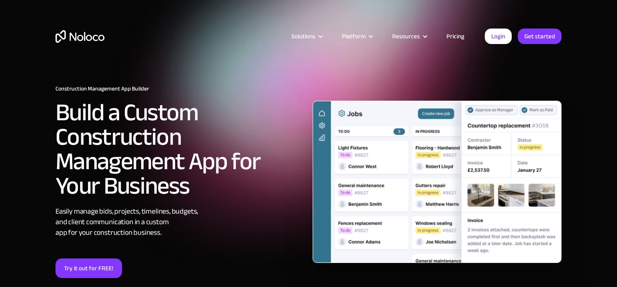 The image size is (617, 287). What do you see at coordinates (180, 89) in the screenshot?
I see `h1: Construction Management App Builder` at bounding box center [180, 89].